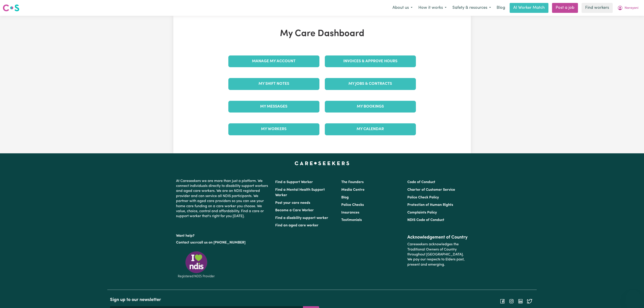 The image size is (644, 308). What do you see at coordinates (274, 129) in the screenshot?
I see `a: My Workers` at bounding box center [274, 129].